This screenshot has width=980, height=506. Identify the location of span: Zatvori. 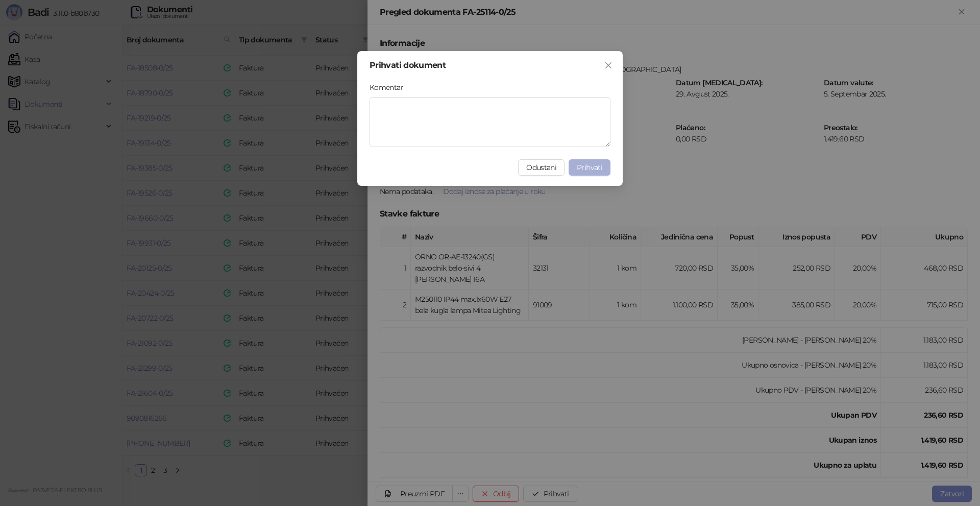
(609, 65).